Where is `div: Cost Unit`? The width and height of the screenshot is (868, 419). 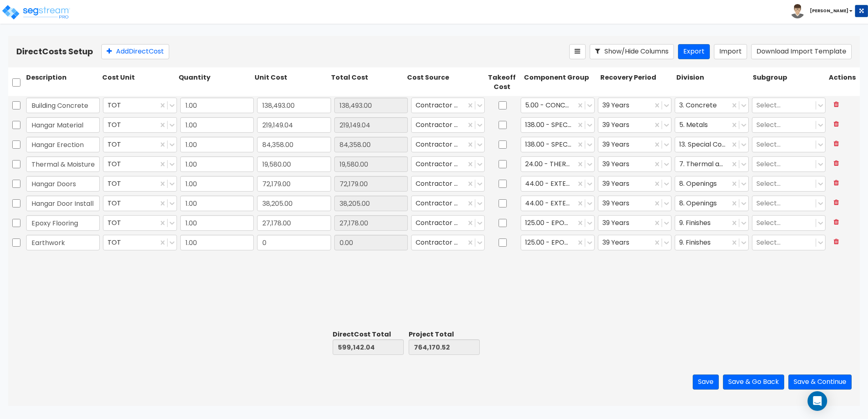 div: Cost Unit is located at coordinates (139, 83).